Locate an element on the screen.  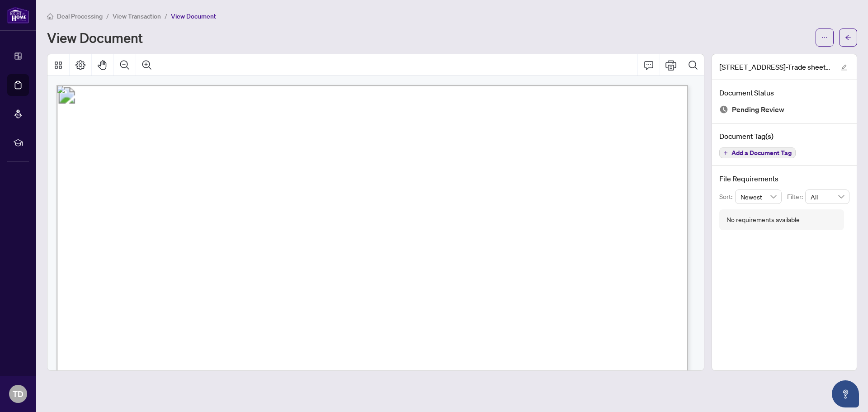
span: View Document is located at coordinates (194, 17).